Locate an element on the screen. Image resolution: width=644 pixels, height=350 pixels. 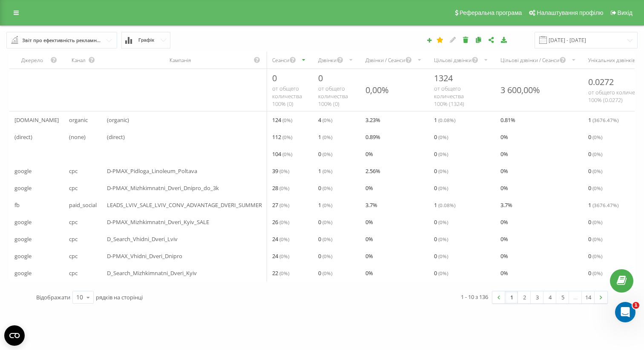
div: Канал is located at coordinates (78, 60).